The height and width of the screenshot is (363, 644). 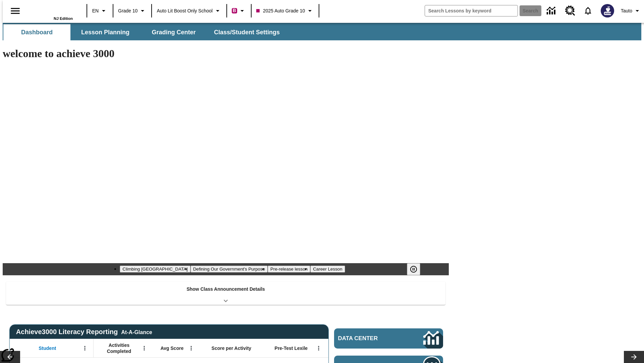 What do you see at coordinates (285, 11) in the screenshot?
I see `button: Class: 2025 Auto Grade 10, Select your class` at bounding box center [285, 11].